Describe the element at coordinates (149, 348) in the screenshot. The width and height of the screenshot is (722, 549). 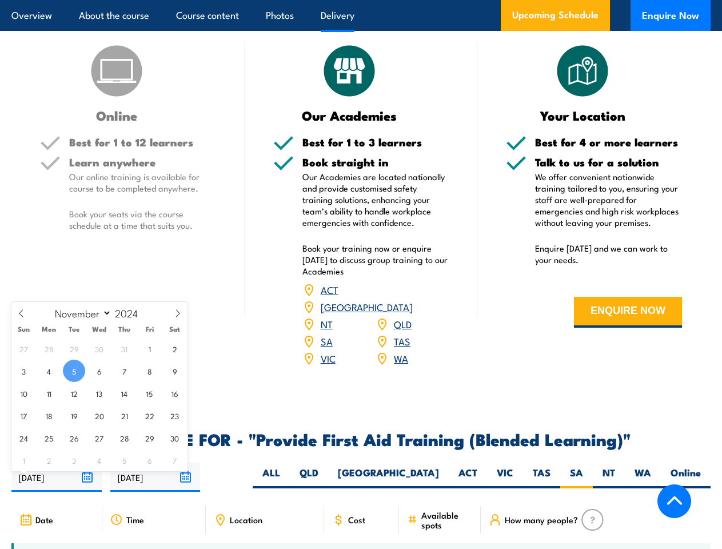
I see `span: November 1, 2024` at that location.